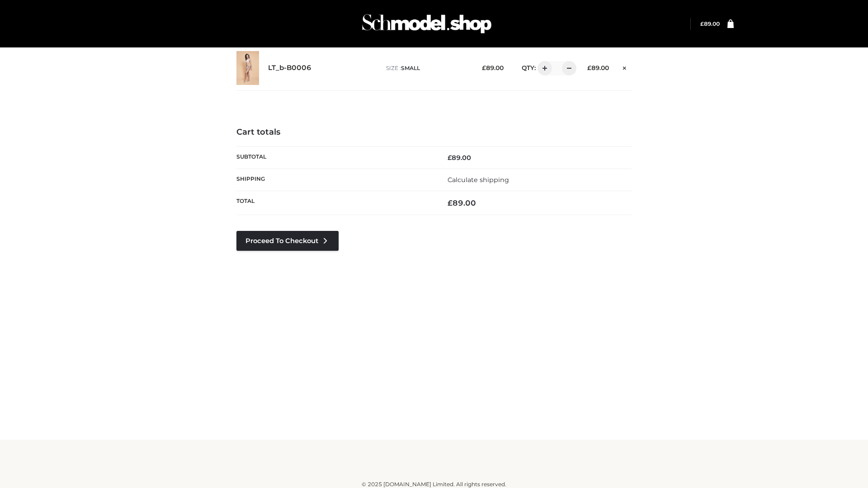 This screenshot has width=868, height=488. What do you see at coordinates (288, 241) in the screenshot?
I see `a: Proceed to Checkout` at bounding box center [288, 241].